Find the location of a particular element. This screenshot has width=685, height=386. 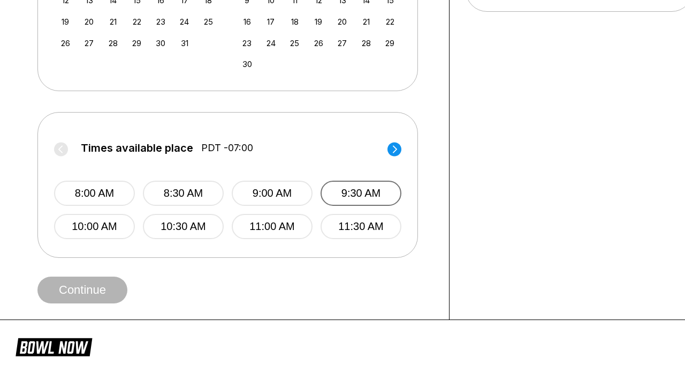

div: Choose Wednesday, November 26th, 2025 is located at coordinates (319, 43).